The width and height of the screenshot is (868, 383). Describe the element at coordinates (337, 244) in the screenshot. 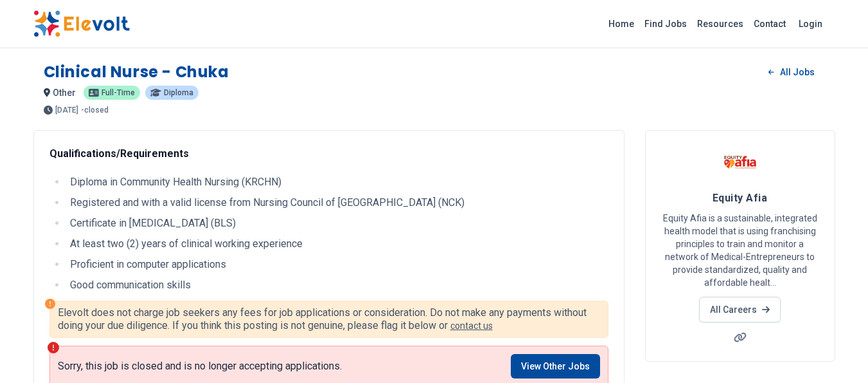

I see `li: At least two (2) years of clinical working experience` at that location.